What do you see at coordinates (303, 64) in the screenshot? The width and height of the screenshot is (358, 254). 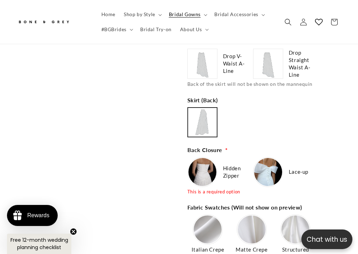 I see `span: Drop Straight Waist A-Line` at bounding box center [303, 64].